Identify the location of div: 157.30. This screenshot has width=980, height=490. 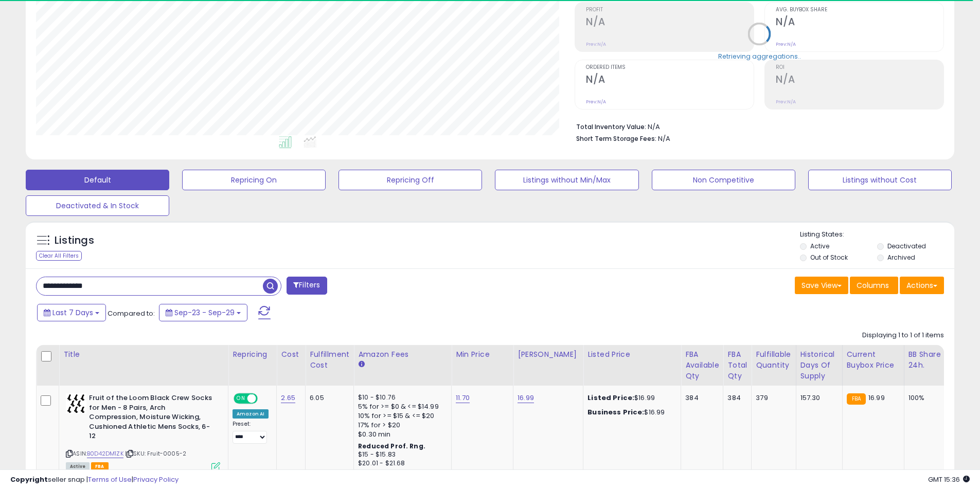
(817, 398).